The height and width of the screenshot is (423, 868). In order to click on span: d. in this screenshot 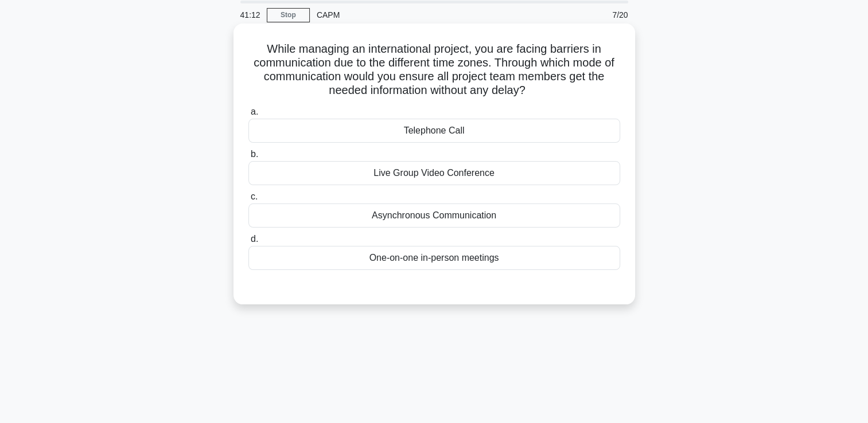, I will do `click(255, 239)`.